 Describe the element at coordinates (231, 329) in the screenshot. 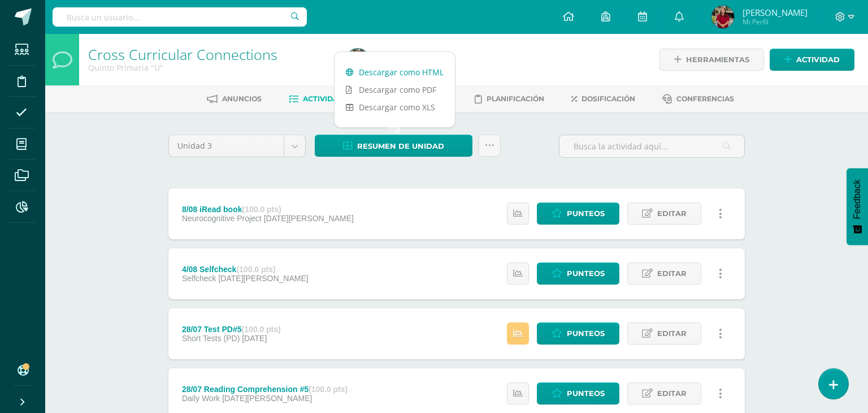

I see `div: 28/07 Test PD#5` at that location.